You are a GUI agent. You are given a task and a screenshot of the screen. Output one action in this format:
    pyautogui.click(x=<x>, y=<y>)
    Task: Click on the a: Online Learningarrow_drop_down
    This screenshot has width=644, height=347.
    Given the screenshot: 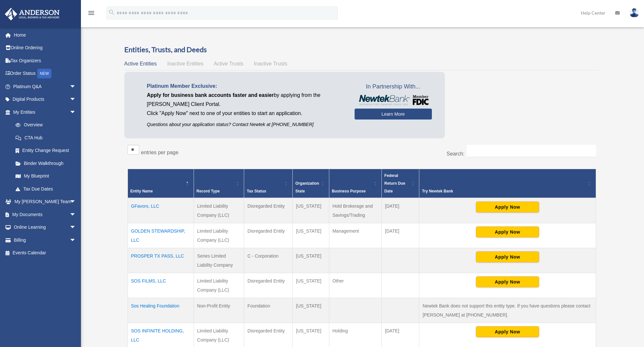 What is the action you would take?
    pyautogui.click(x=45, y=228)
    